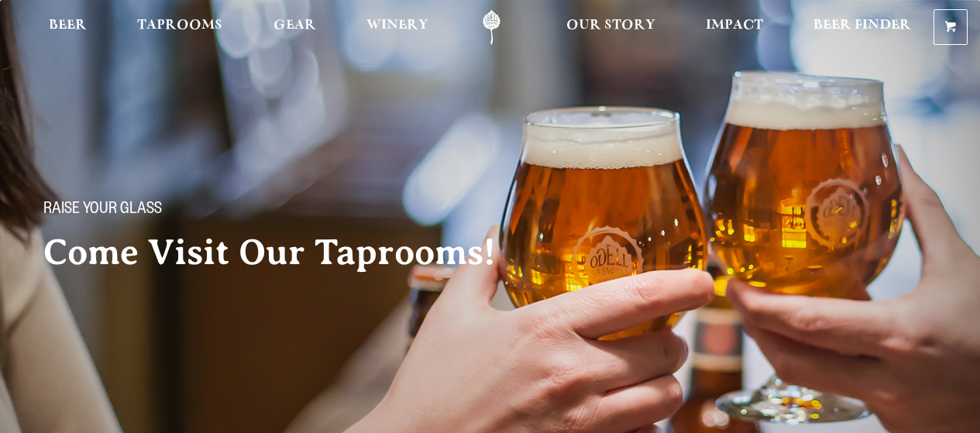  Describe the element at coordinates (397, 27) in the screenshot. I see `a: Winery` at that location.